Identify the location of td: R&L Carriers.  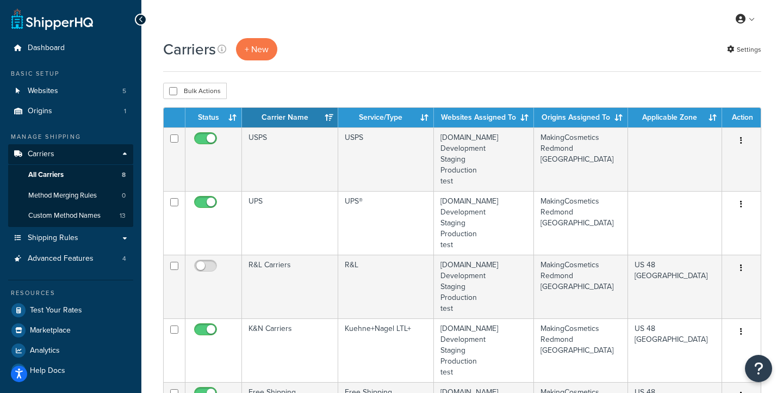
(290, 286).